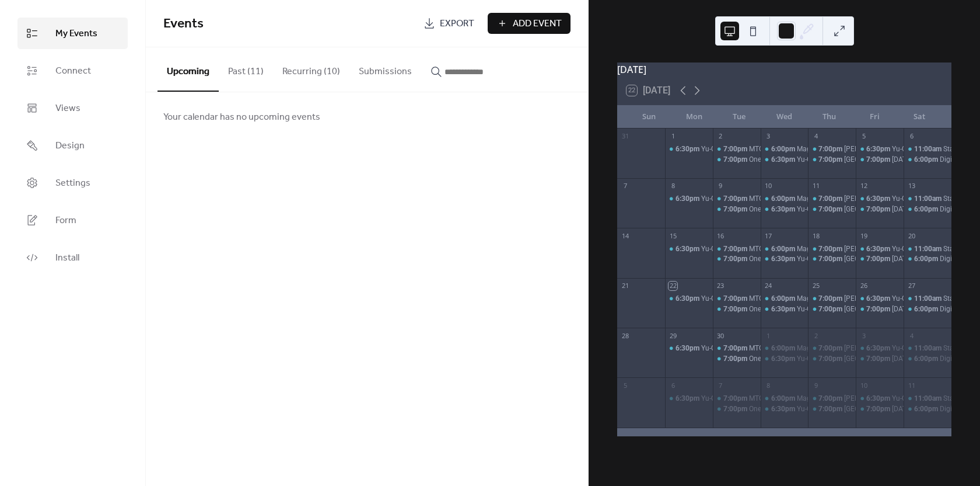 Image resolution: width=980 pixels, height=486 pixels. What do you see at coordinates (311, 69) in the screenshot?
I see `button: Recurring (10)` at bounding box center [311, 69].